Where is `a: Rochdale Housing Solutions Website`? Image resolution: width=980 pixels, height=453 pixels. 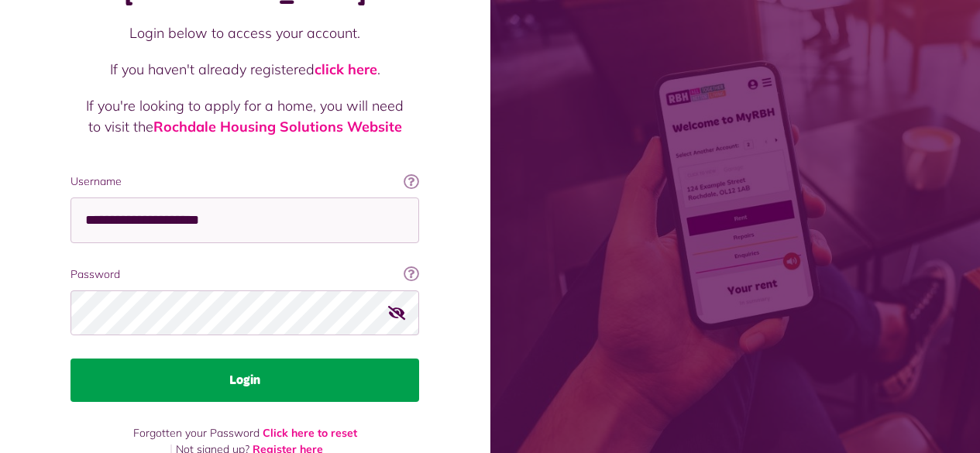
a: Rochdale Housing Solutions Website is located at coordinates (278, 126).